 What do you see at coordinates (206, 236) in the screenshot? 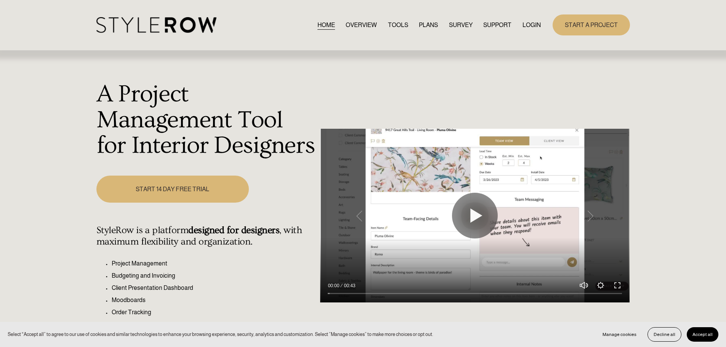
I see `h4: StyleRow is a platform , with maximum flexibility and organization.` at bounding box center [206, 236].